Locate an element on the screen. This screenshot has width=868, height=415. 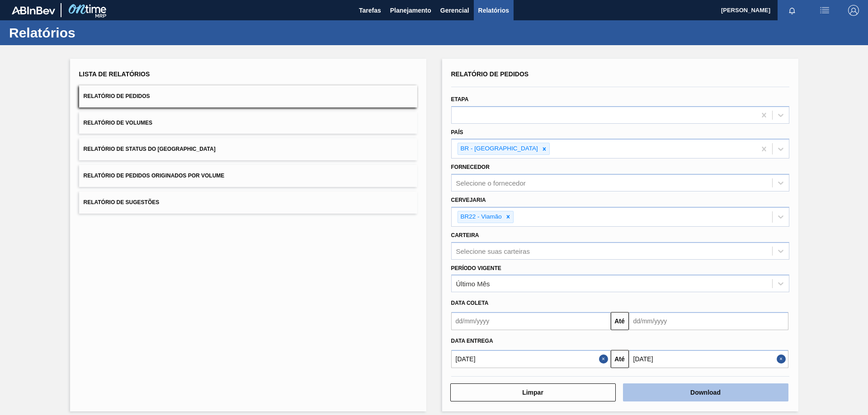
span: Gerencial is located at coordinates (455, 11).